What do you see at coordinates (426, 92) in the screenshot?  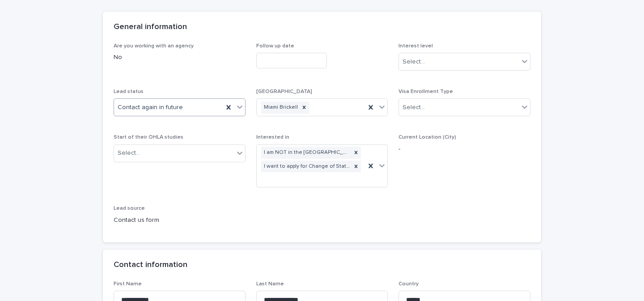 I see `span: Visa Enrollment Type` at bounding box center [426, 92].